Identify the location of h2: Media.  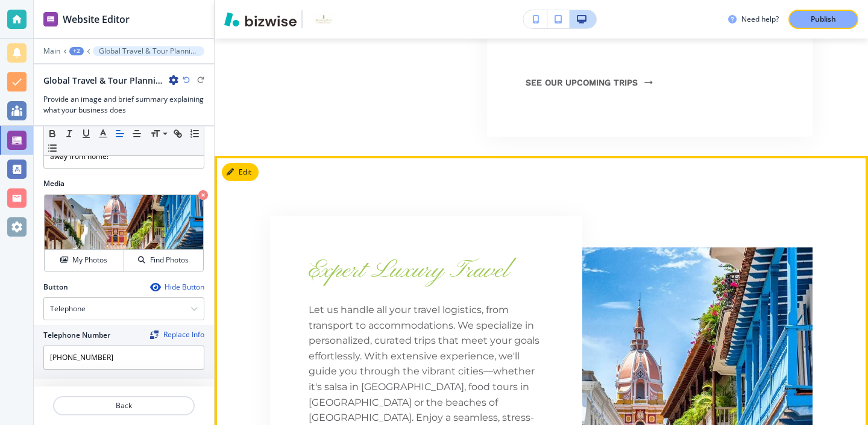
(123, 184).